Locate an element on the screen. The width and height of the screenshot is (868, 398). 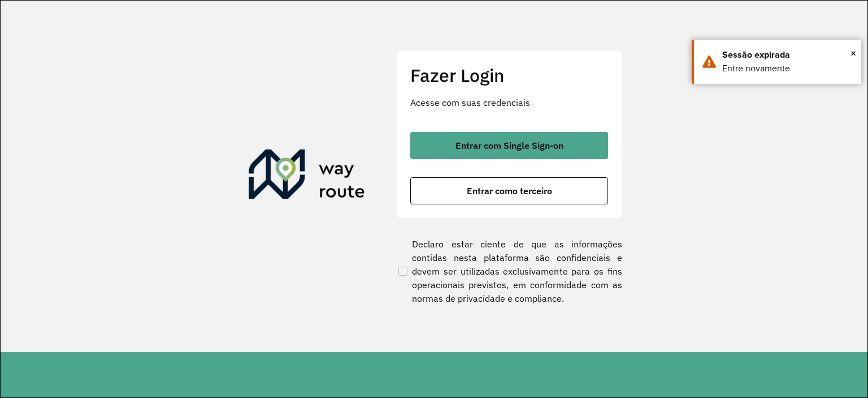
span: Entrar como terceiro is located at coordinates (509, 191).